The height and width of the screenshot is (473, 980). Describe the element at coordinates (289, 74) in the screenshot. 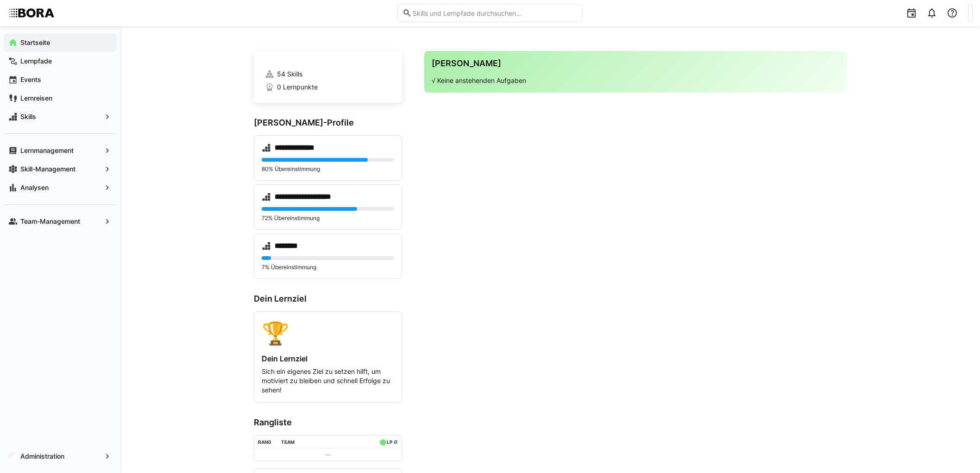

I see `span: 54 Skills` at that location.